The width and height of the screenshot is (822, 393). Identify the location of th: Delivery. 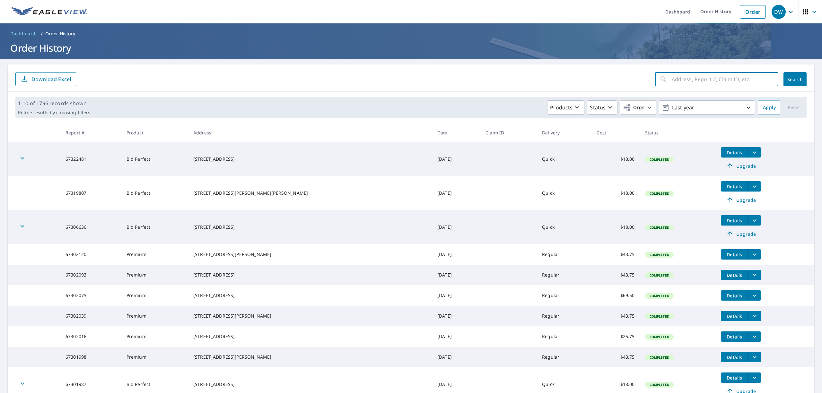
(564, 133).